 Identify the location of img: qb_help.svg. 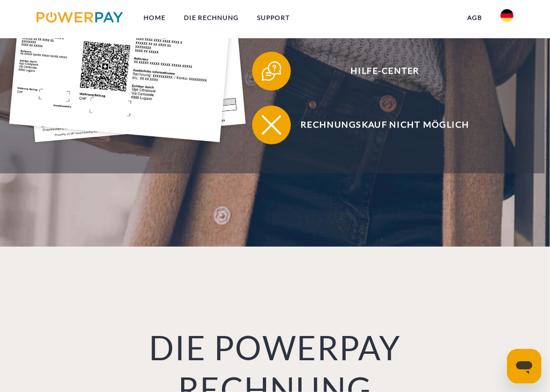
(272, 70).